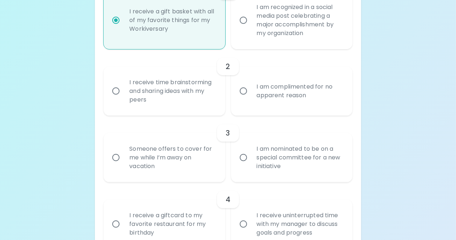  Describe the element at coordinates (299, 91) in the screenshot. I see `div: I am complimented for no apparent reason` at that location.